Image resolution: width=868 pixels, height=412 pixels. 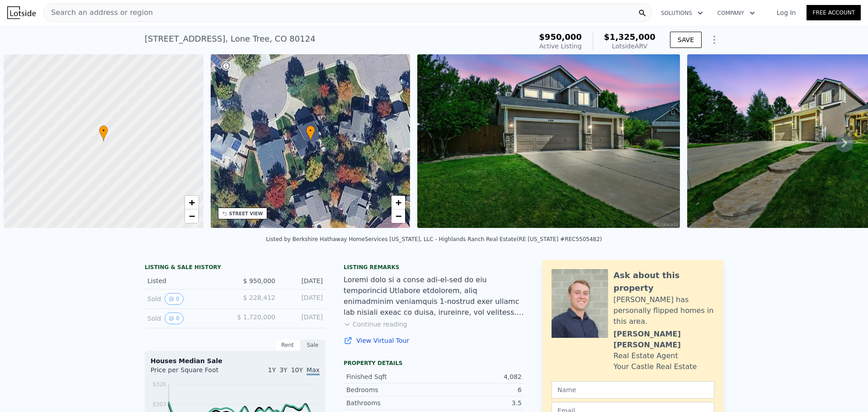 What do you see at coordinates (313, 345) in the screenshot?
I see `div: Sale` at bounding box center [313, 345].